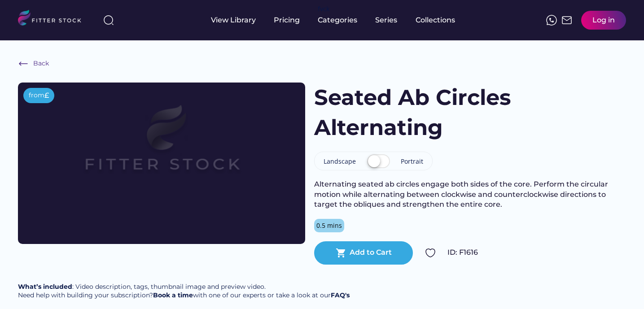  Describe the element at coordinates (324, 9) in the screenshot. I see `div: fvck` at that location.